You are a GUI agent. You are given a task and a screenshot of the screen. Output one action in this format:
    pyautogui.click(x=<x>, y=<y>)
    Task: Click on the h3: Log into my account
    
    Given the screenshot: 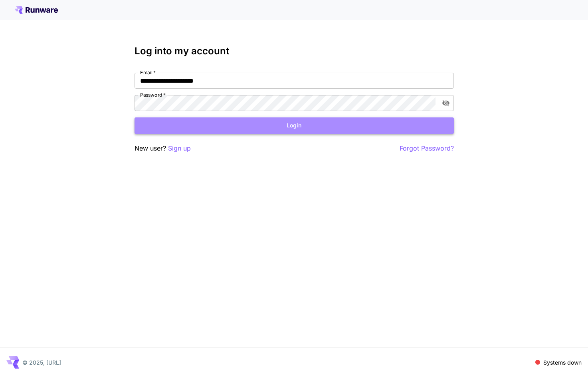 What is the action you would take?
    pyautogui.click(x=294, y=51)
    